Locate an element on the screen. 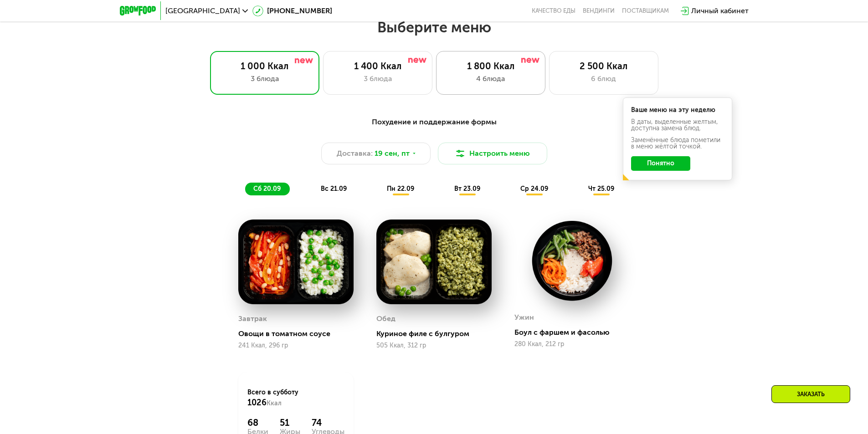 This screenshot has width=868, height=434. h2: Выберите меню is located at coordinates (434, 27).